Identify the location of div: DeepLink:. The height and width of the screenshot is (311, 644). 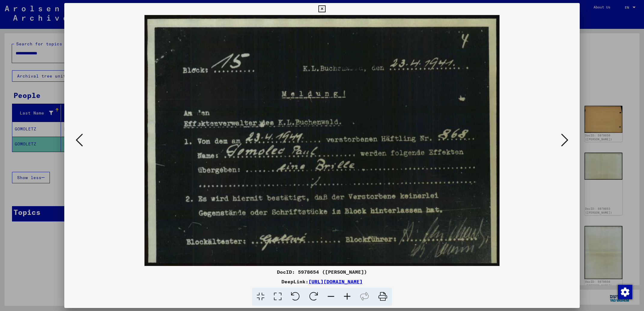
(322, 282).